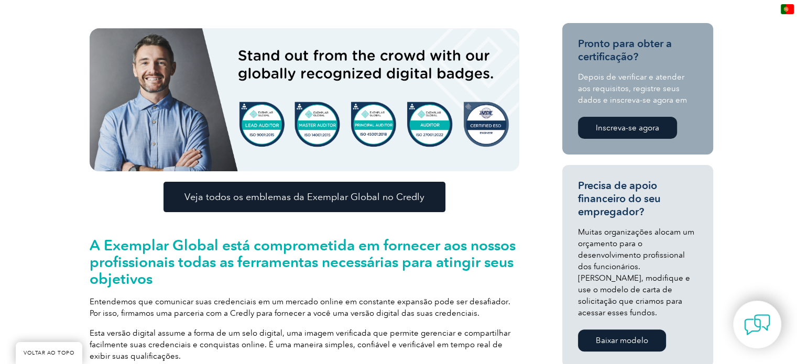 This screenshot has width=797, height=364. What do you see at coordinates (627, 128) in the screenshot?
I see `font: Inscreva-se agora` at bounding box center [627, 128].